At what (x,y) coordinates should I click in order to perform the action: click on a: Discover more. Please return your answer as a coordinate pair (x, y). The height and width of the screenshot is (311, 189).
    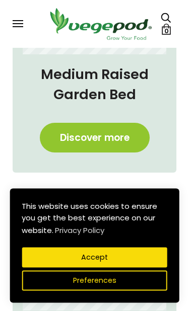
    Looking at the image, I should click on (95, 138).